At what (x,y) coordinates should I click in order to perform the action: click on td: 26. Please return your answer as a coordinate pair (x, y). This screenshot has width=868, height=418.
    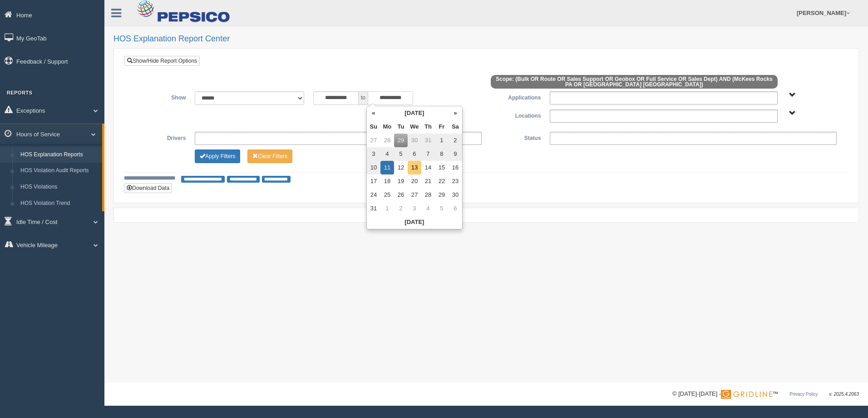
    Looking at the image, I should click on (401, 195).